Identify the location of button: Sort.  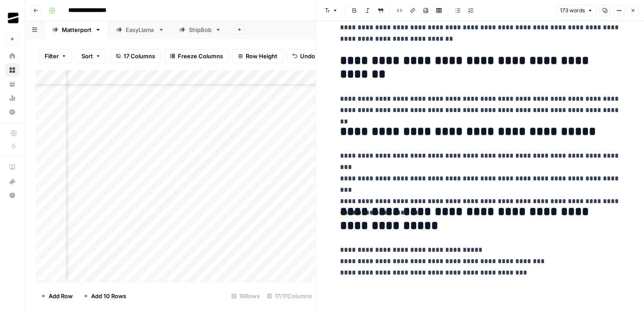
(91, 56).